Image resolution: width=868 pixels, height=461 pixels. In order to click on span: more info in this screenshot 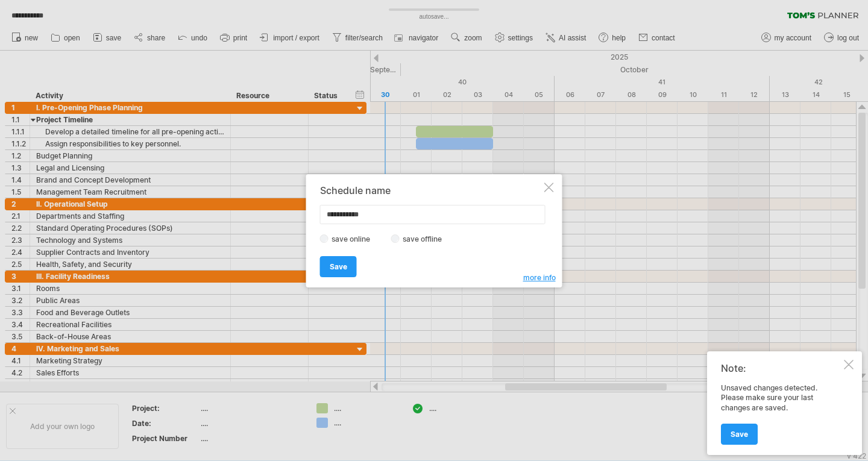, I will do `click(539, 277)`.